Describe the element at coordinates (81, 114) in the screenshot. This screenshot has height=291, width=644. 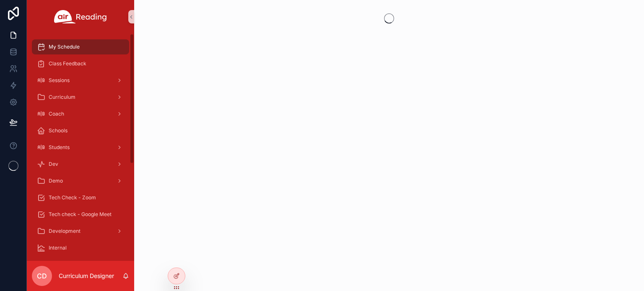
I see `a: Coach` at that location.